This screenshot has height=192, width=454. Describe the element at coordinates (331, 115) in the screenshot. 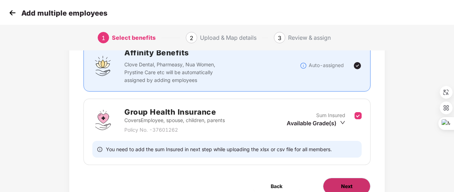

I see `p: Sum Insured` at that location.